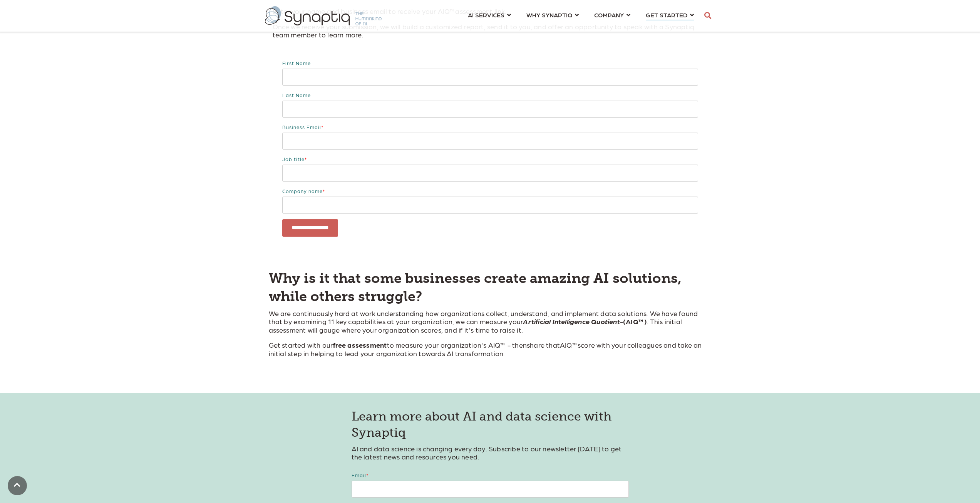  What do you see at coordinates (486, 14) in the screenshot?
I see `span: AI SERVICES` at bounding box center [486, 14].